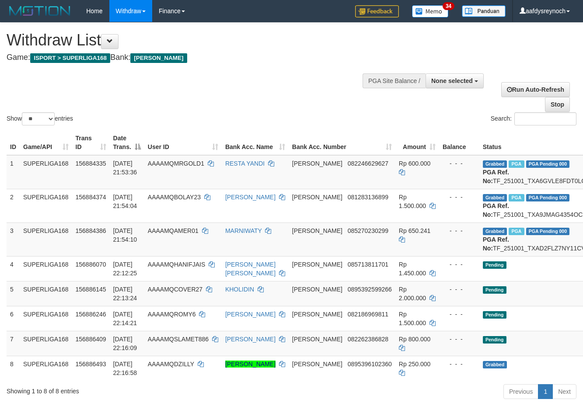 Image resolution: width=583 pixels, height=406 pixels. I want to click on span: Copy 085270230299 to clipboard, so click(368, 231).